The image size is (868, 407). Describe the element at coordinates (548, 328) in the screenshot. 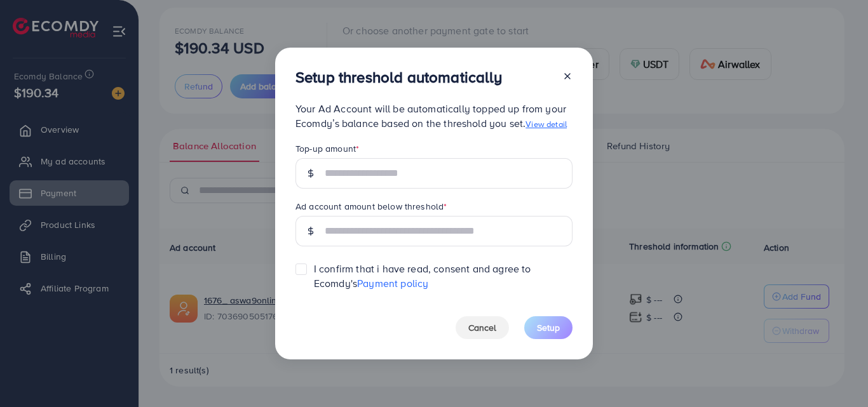

I see `span: Setup` at that location.